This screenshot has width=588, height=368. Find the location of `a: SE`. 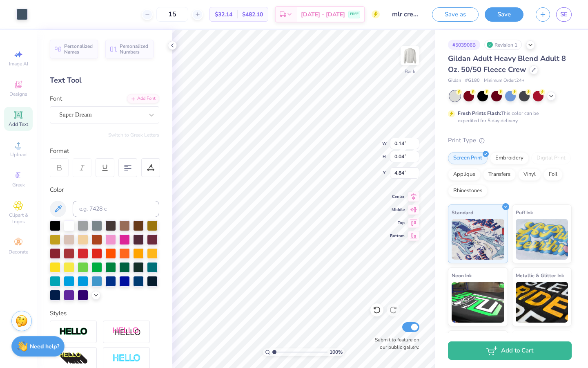

a: SE is located at coordinates (564, 14).